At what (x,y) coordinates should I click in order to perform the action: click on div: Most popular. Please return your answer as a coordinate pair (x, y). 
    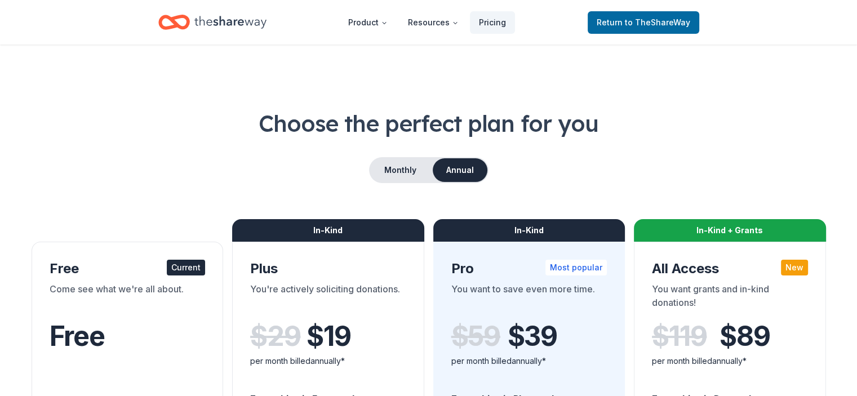
    Looking at the image, I should click on (576, 268).